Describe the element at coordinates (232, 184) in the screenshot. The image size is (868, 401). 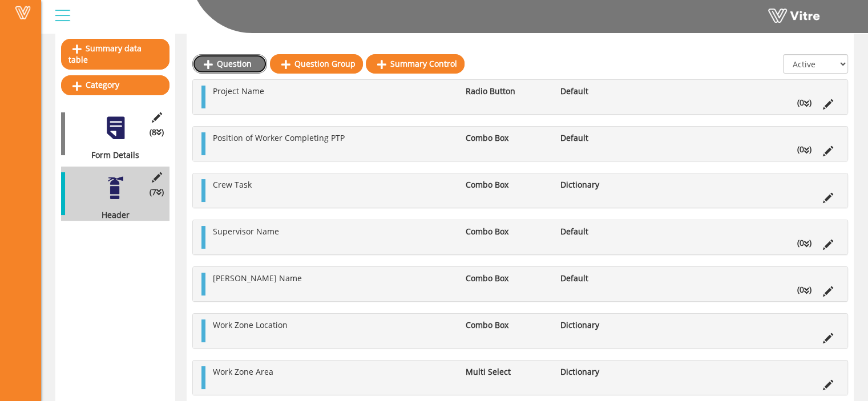
I see `span: Crew Task` at that location.